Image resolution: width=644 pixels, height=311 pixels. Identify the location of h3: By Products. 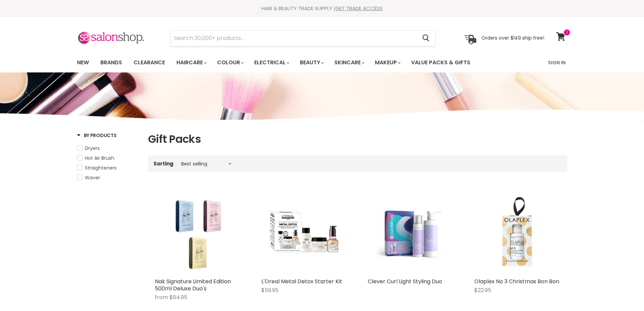
(96, 136).